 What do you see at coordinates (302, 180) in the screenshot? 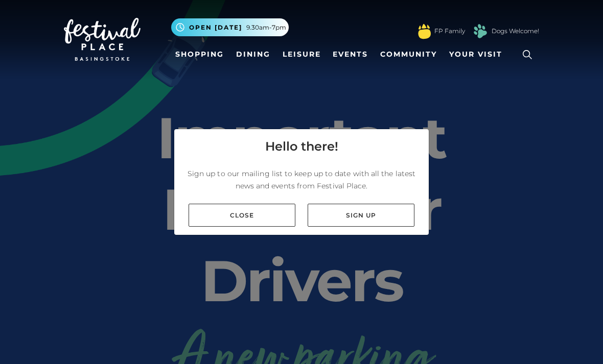
I see `p: Sign up to our mailing list to keep up to date with all the latest news and events from Festival ...` at bounding box center [302, 180].